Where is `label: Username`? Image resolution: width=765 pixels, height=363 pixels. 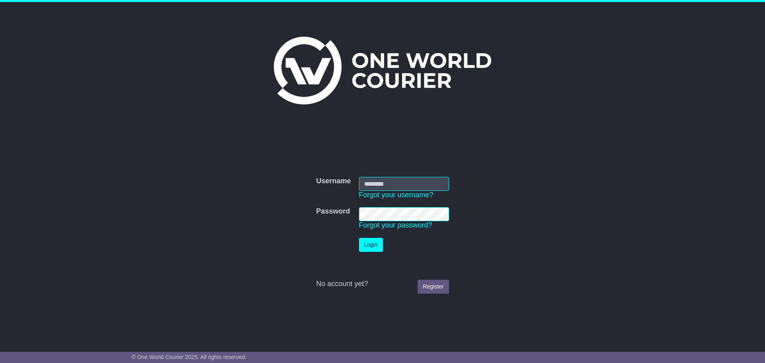 label: Username is located at coordinates (333, 181).